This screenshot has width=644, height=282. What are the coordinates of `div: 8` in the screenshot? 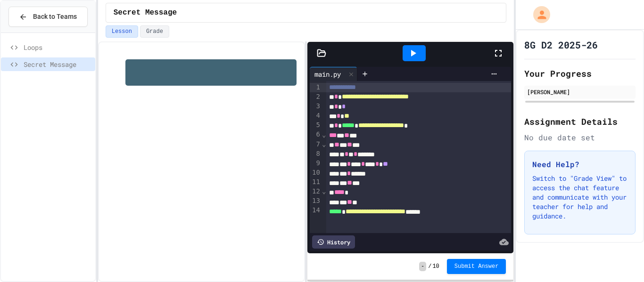 It's located at (315, 154).